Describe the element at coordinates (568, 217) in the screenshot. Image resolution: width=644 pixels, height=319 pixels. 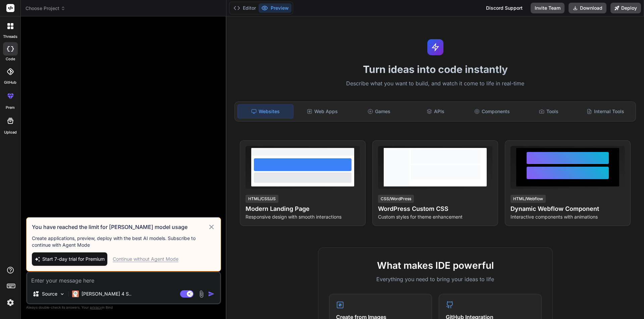
I see `p: Interactive components with animations` at that location.